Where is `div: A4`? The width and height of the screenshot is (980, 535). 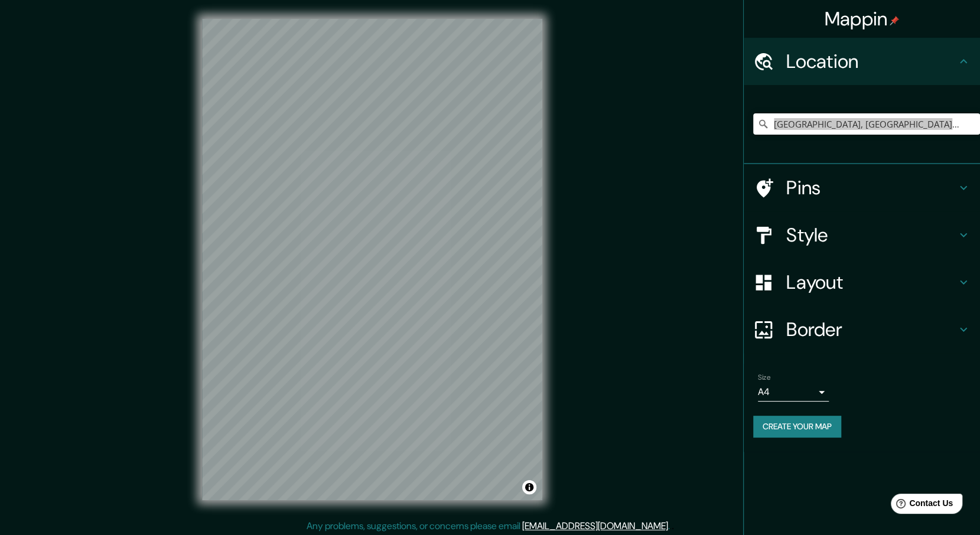
div: A4 is located at coordinates (794, 392).